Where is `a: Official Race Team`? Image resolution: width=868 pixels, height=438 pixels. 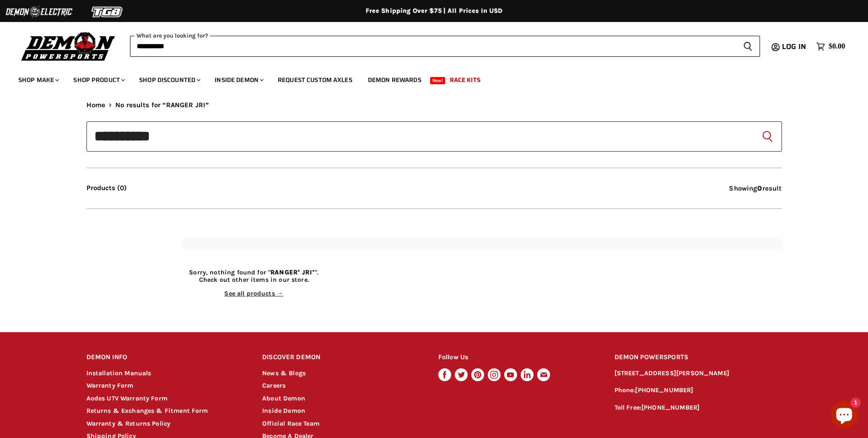 a: Official Race Team is located at coordinates (291, 423).